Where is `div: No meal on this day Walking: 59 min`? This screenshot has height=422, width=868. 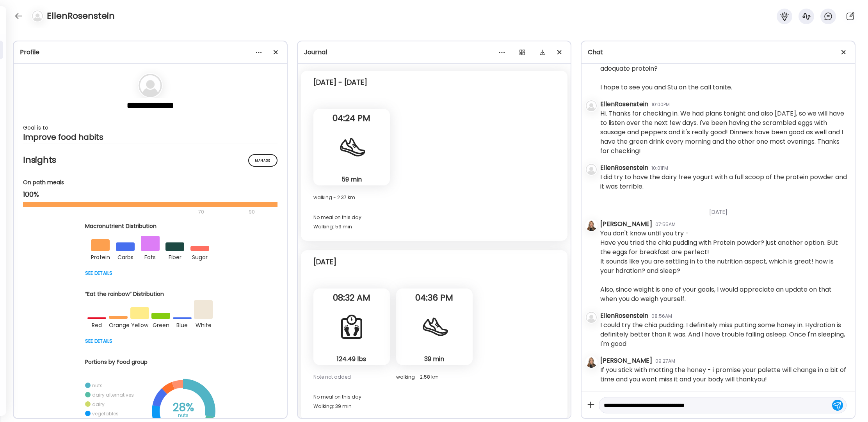 div: No meal on this day Walking: 59 min is located at coordinates (434, 222).